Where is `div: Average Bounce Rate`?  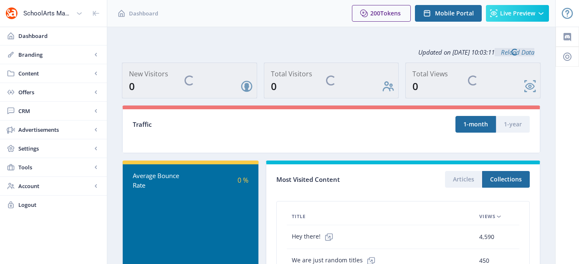
div: Average Bounce Rate is located at coordinates (161, 180).